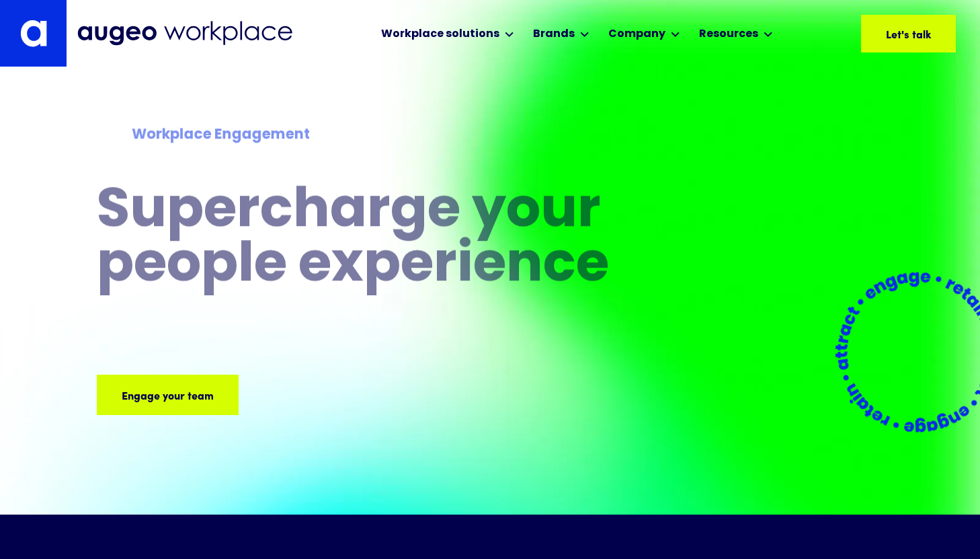  Describe the element at coordinates (168, 395) in the screenshot. I see `a: Engage your team` at that location.